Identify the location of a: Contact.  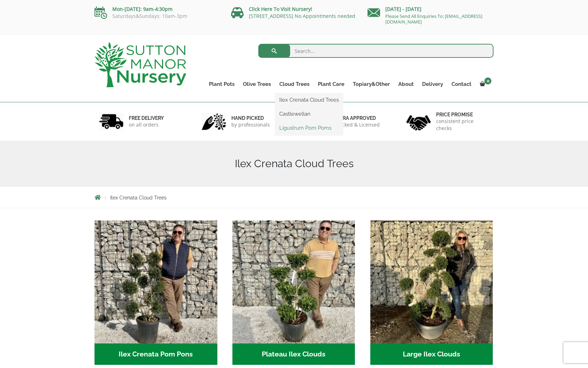
(461, 84).